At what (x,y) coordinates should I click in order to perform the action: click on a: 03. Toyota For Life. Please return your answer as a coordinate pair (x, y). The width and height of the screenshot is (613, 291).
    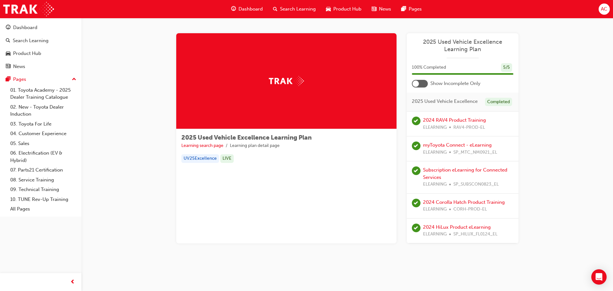
    Looking at the image, I should click on (43, 124).